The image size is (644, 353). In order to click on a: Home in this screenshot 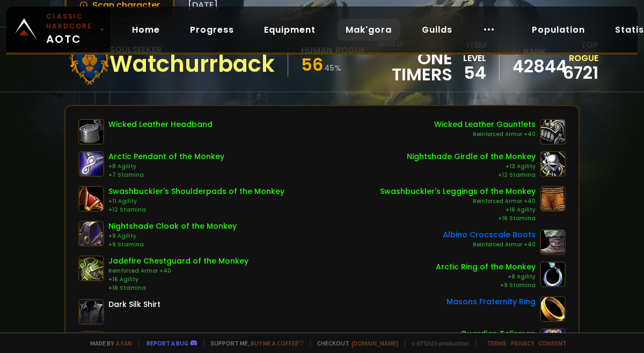, I will do `click(146, 29)`.